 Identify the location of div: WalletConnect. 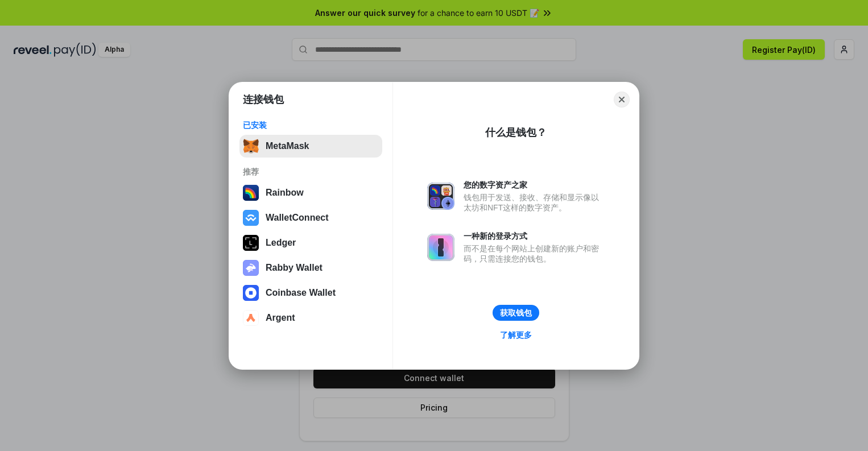
(297, 218).